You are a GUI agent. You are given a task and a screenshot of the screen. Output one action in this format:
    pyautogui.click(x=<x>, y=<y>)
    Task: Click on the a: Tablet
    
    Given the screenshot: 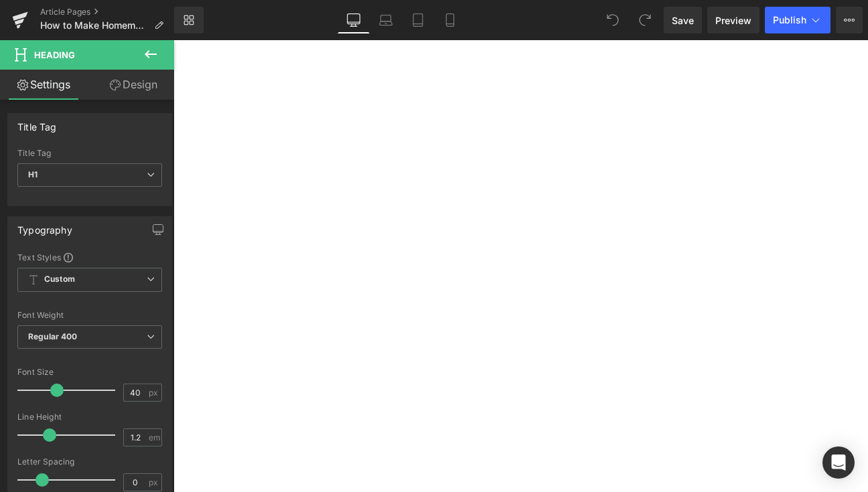 What is the action you would take?
    pyautogui.click(x=418, y=20)
    